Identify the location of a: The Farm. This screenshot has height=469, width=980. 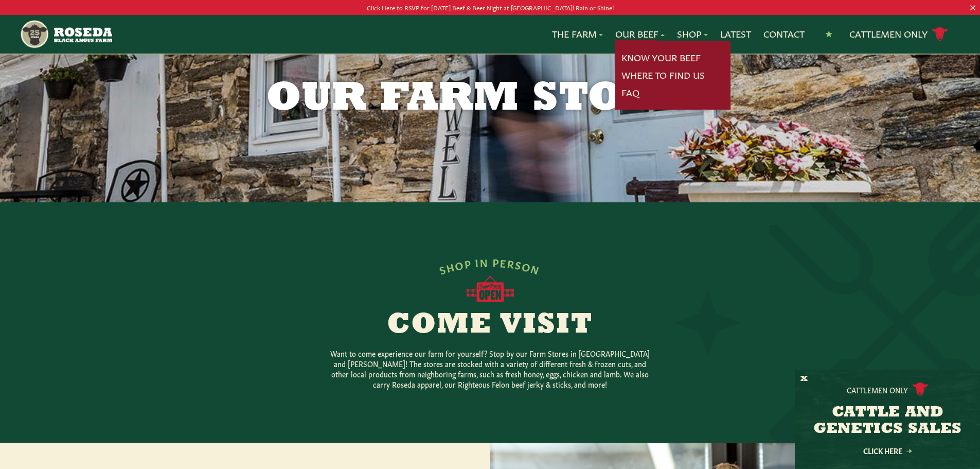
(577, 34).